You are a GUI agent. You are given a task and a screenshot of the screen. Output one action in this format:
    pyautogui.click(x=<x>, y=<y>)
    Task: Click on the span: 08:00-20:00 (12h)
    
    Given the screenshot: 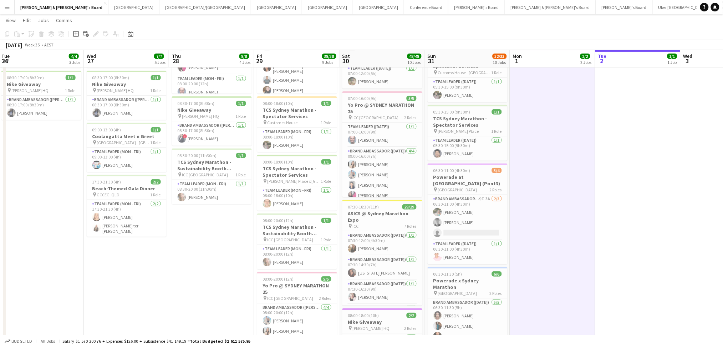 What is the action you would take?
    pyautogui.click(x=278, y=278)
    